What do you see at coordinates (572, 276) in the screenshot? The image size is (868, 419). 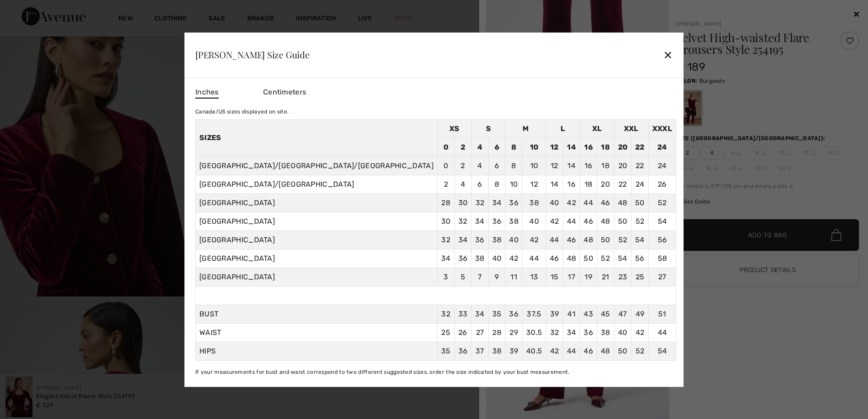 I see `td: 17` at bounding box center [572, 276].